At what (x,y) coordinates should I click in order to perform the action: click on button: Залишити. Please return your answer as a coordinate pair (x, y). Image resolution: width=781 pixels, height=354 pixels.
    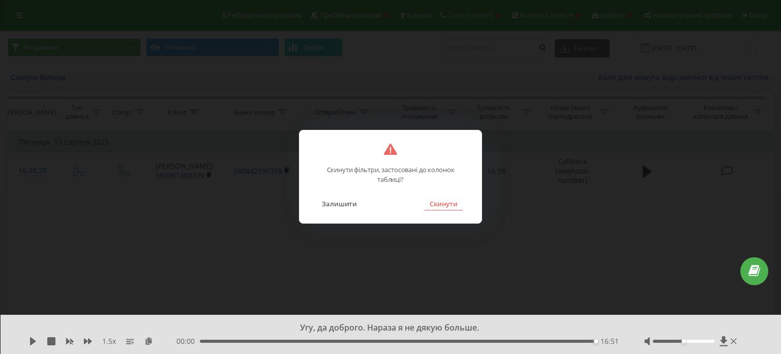
    Looking at the image, I should click on (339, 203).